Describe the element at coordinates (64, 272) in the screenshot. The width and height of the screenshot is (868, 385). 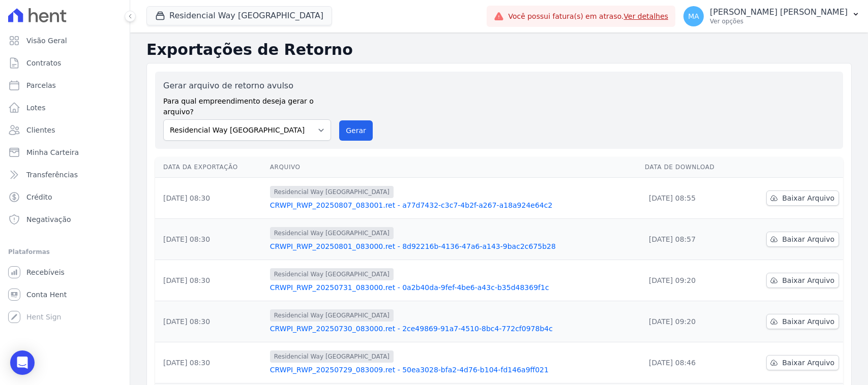
I see `a: Recebíveis` at that location.